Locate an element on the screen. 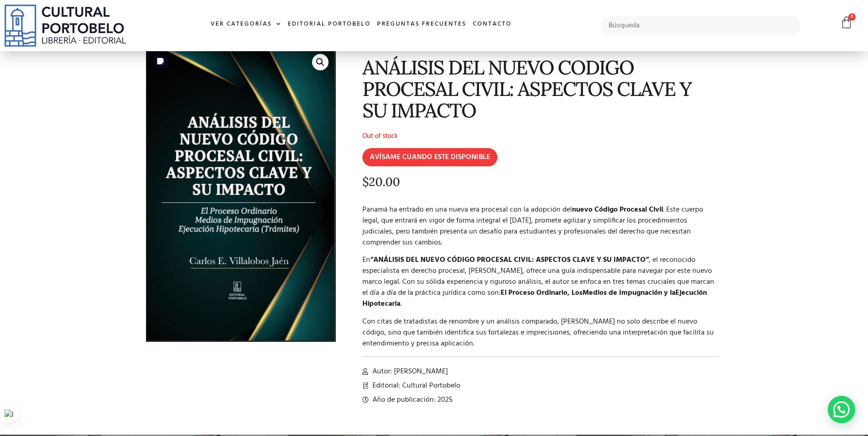 The width and height of the screenshot is (868, 436). a: Preguntas frecuentes is located at coordinates (421, 24).